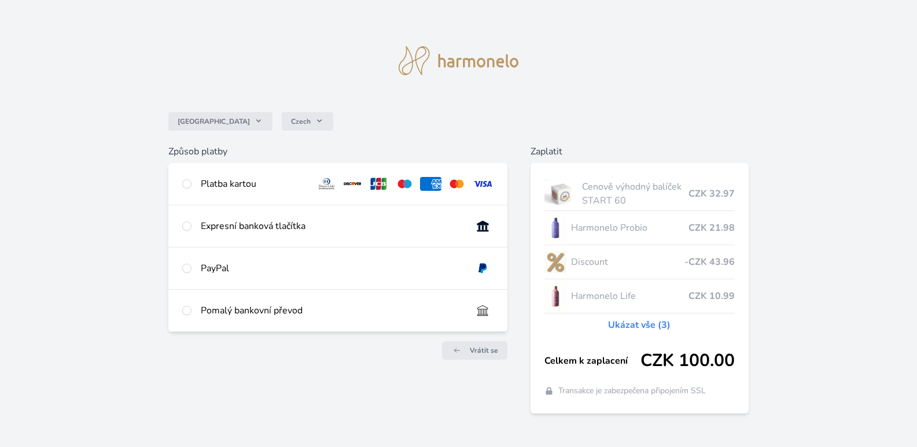  What do you see at coordinates (332, 226) in the screenshot?
I see `div: Expresní banková tlačítka` at bounding box center [332, 226].